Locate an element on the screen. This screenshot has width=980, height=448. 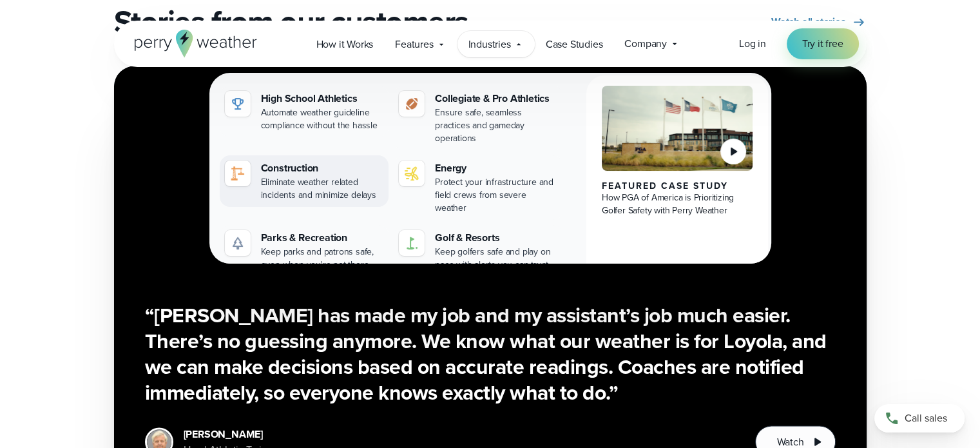
div: Parks & Recreation is located at coordinates (322, 238).